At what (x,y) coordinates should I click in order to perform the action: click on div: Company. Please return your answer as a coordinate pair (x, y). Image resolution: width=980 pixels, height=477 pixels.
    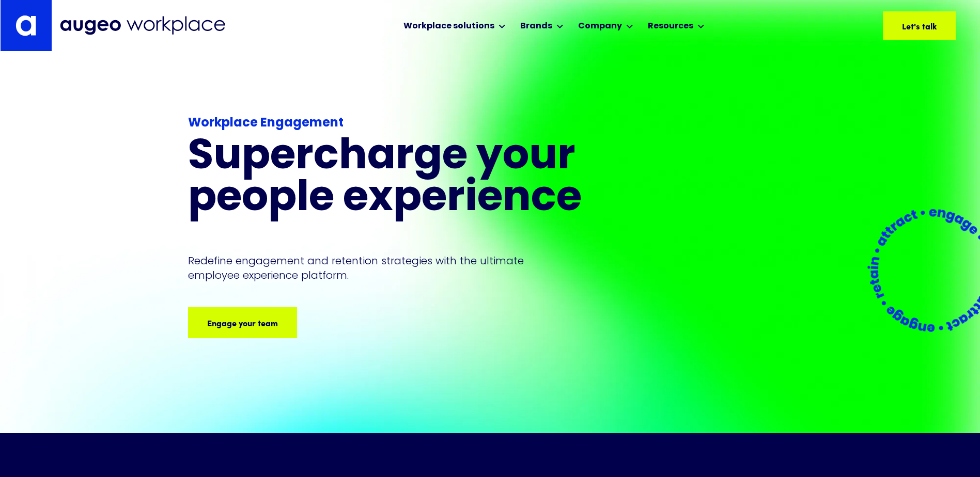
    Looking at the image, I should click on (600, 26).